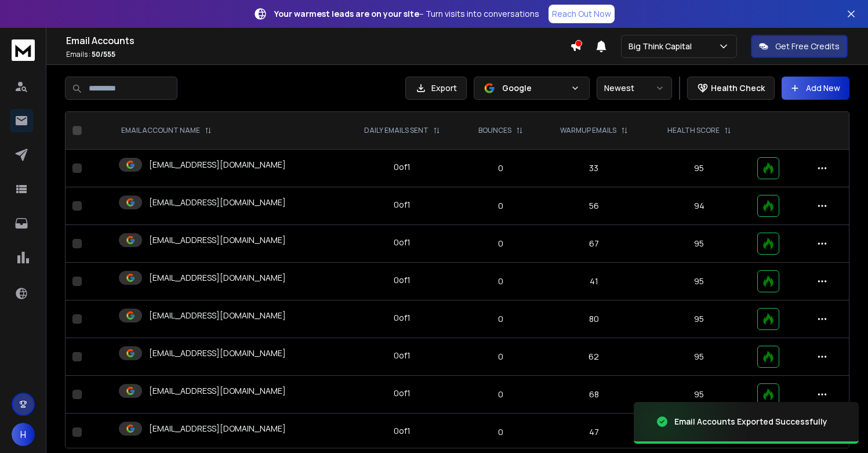  I want to click on span: 50 / 555, so click(103, 54).